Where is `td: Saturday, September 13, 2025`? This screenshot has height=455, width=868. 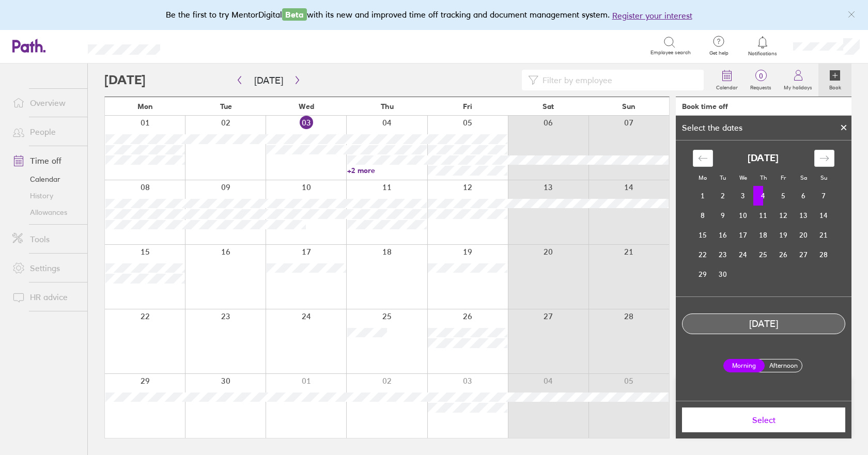
td: Saturday, September 13, 2025 is located at coordinates (803, 215).